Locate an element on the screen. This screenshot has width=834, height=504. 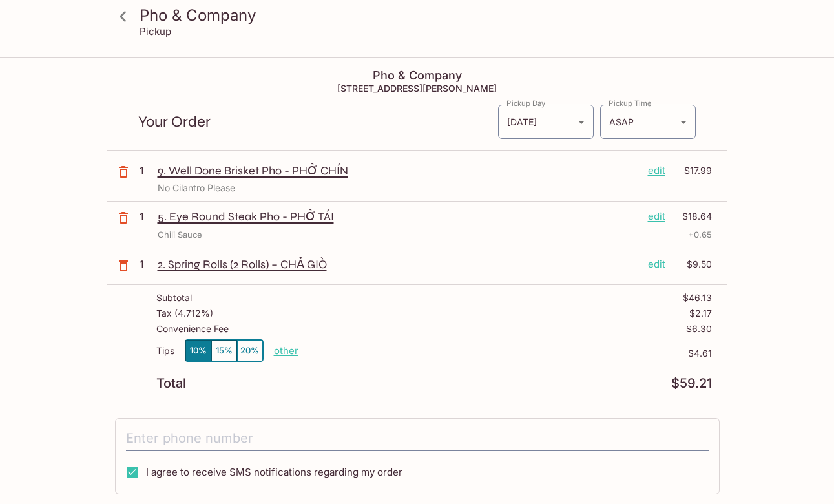
p: $18.64 is located at coordinates (693, 216).